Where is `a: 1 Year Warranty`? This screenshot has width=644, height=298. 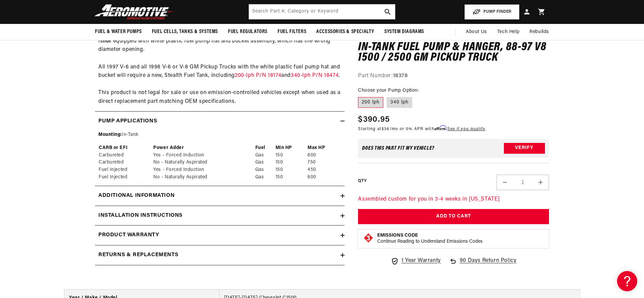 a: 1 Year Warranty is located at coordinates (415, 261).